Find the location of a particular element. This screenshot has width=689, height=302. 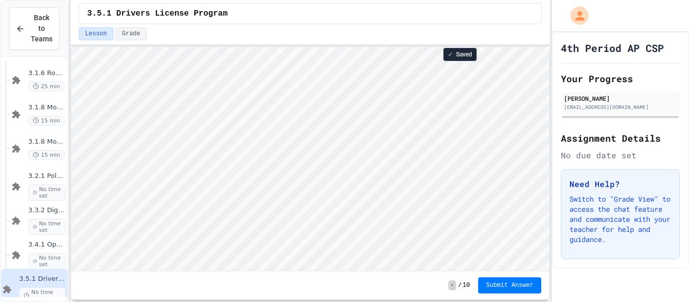

button: Submit Answer is located at coordinates (510, 285).